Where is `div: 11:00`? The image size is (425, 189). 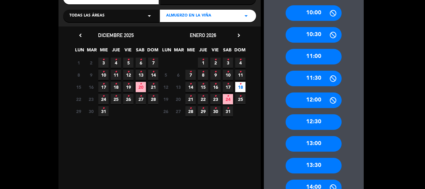 div: 11:00 is located at coordinates (314, 57).